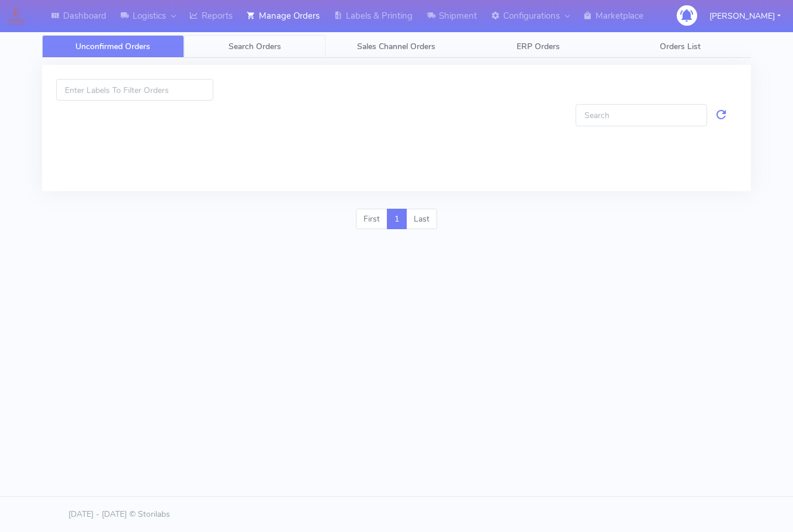 The height and width of the screenshot is (532, 793). I want to click on a: 1, so click(397, 219).